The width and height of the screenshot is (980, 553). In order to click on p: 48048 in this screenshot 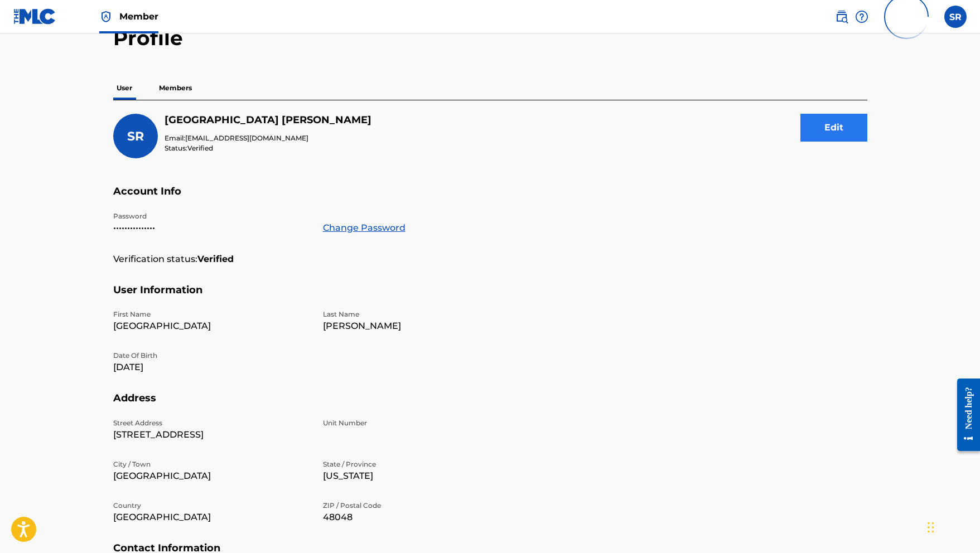, I will do `click(421, 517)`.